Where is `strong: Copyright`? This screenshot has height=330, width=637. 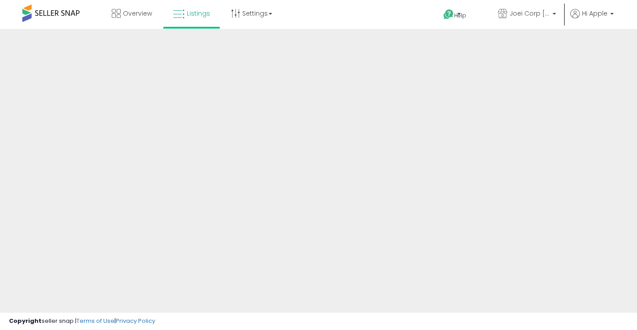 strong: Copyright is located at coordinates (25, 321).